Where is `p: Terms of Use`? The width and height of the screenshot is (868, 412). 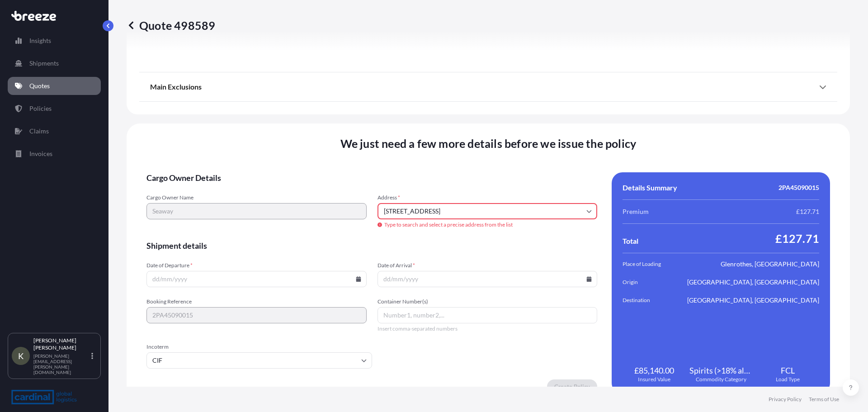
p: Terms of Use is located at coordinates (824, 399).